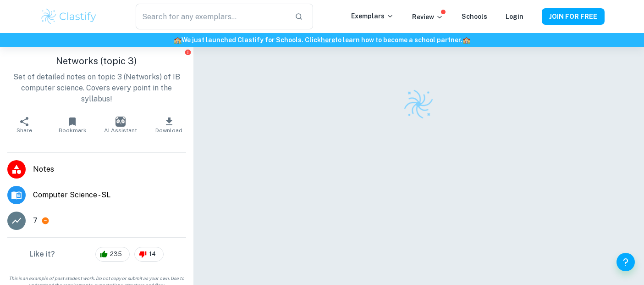  I want to click on div: 235, so click(112, 254).